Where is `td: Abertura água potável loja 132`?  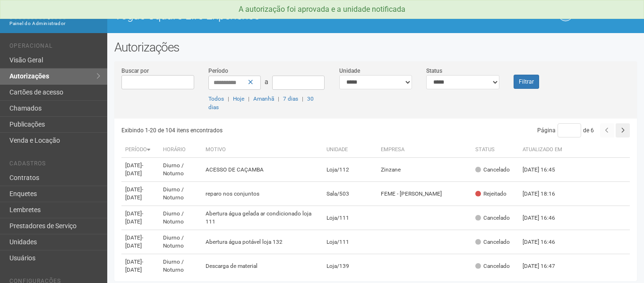
td: Abertura água potável loja 132 is located at coordinates (262, 242).